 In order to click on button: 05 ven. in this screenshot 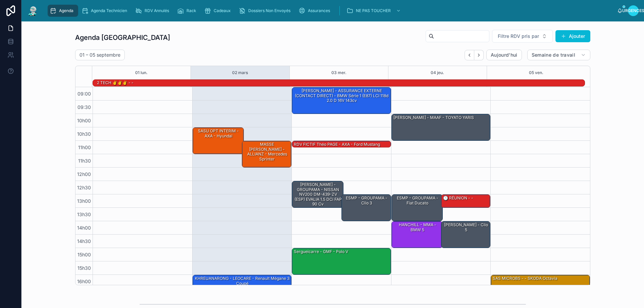, I will do `click(536, 73)`.